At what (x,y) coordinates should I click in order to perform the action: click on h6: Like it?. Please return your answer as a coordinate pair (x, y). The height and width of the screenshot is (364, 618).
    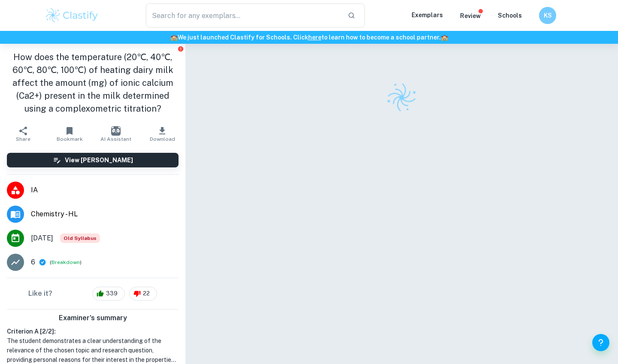
    Looking at the image, I should click on (40, 293).